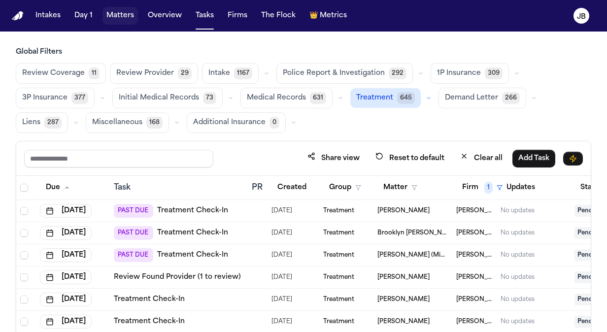  Describe the element at coordinates (333, 16) in the screenshot. I see `span: Metrics` at that location.